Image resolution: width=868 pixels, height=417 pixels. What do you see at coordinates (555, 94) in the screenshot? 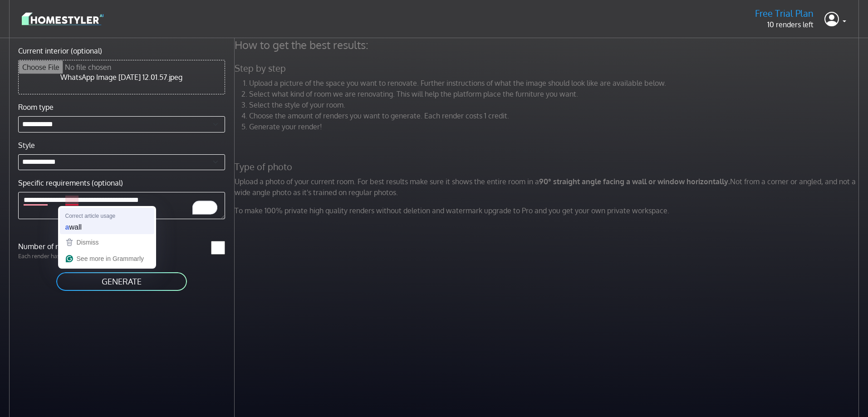
I see `li: Select what kind of room we are renovating. This will help the platform place the furniture you w...` at bounding box center [555, 94].